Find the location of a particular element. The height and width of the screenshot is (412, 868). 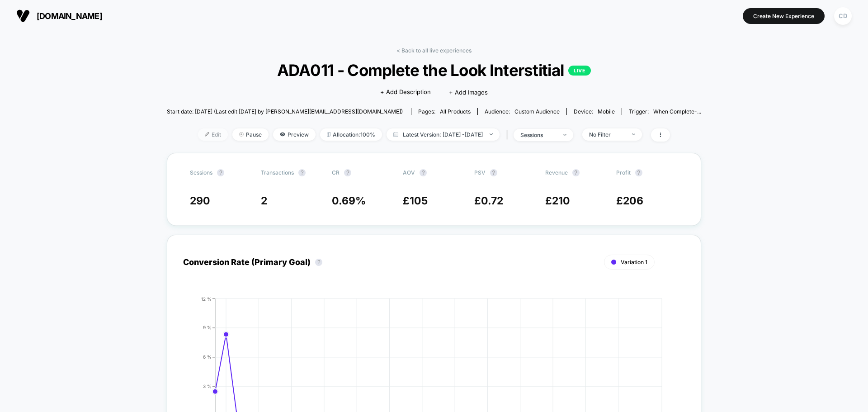

div: sessions is located at coordinates (538, 135).